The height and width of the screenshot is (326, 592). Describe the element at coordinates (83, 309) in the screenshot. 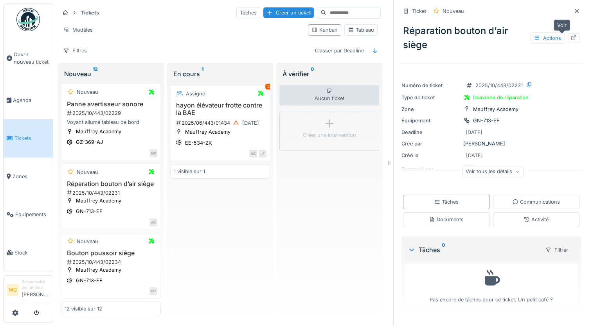

I see `div: 12 visible sur 12` at that location.